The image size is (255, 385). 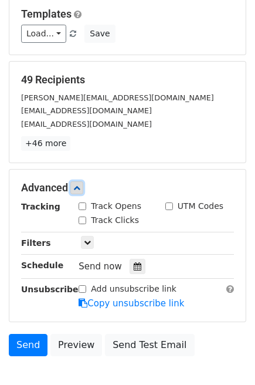 I want to click on a: Templates, so click(x=46, y=13).